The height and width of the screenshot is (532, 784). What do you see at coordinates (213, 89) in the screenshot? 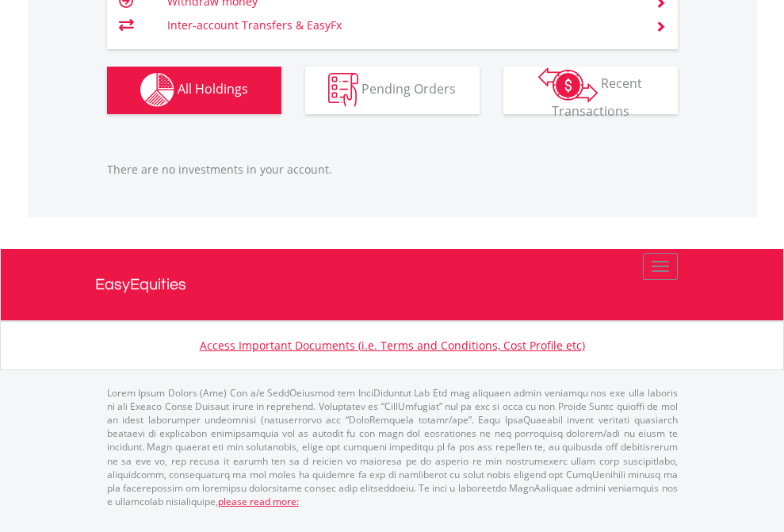
I see `span: All Holdings` at bounding box center [213, 89].